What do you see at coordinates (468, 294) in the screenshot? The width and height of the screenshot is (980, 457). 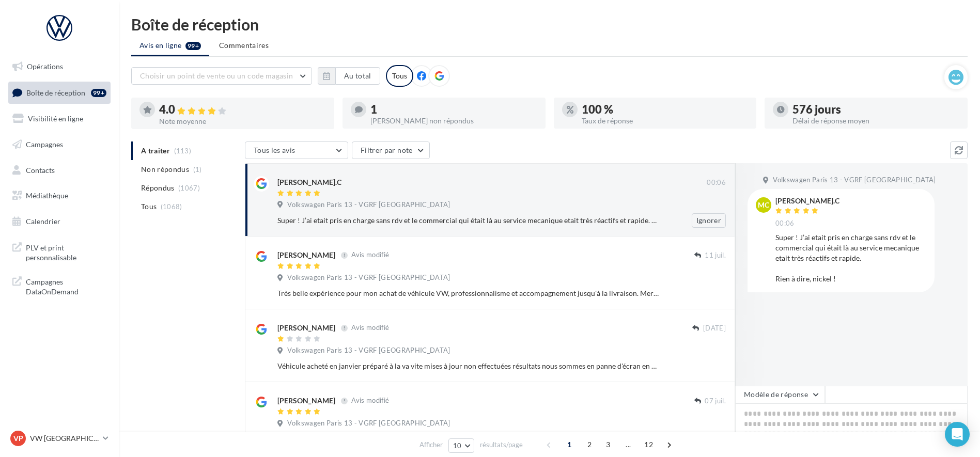 I see `div: Très belle expérience pour mon achat de véhicule VW, professionnalisme et accompagnement jusqu'à ...` at bounding box center [468, 294].